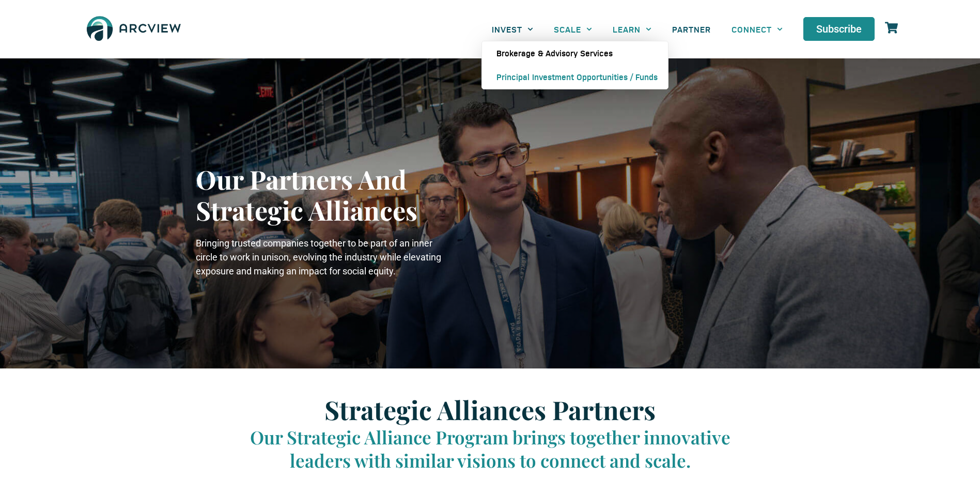 The image size is (980, 493). I want to click on a: Brokerage & Advisory Services, so click(575, 53).